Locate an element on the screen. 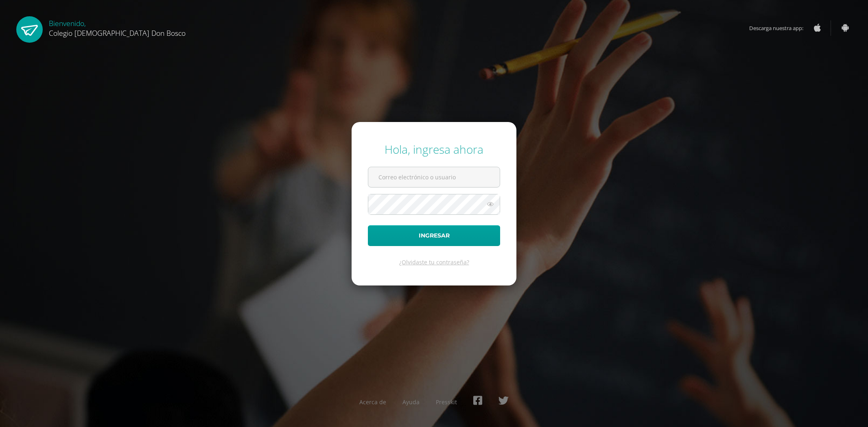 The image size is (868, 427). a: Acerca de is located at coordinates (372, 402).